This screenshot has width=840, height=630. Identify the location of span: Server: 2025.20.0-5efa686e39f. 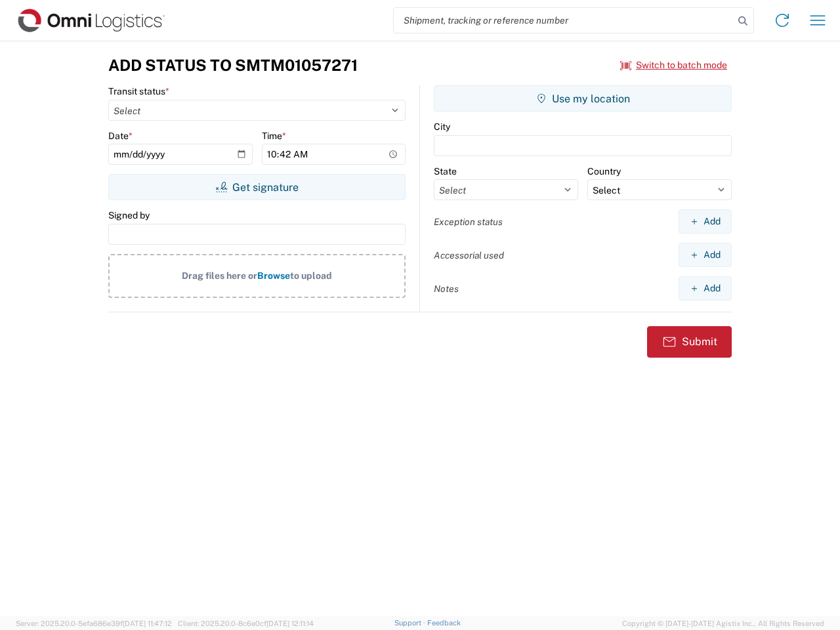
(94, 624).